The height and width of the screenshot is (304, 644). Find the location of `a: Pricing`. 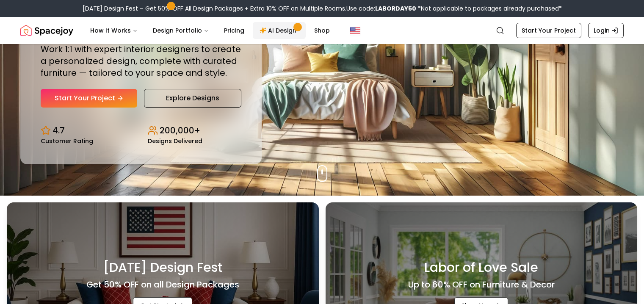

a: Pricing is located at coordinates (234, 31).